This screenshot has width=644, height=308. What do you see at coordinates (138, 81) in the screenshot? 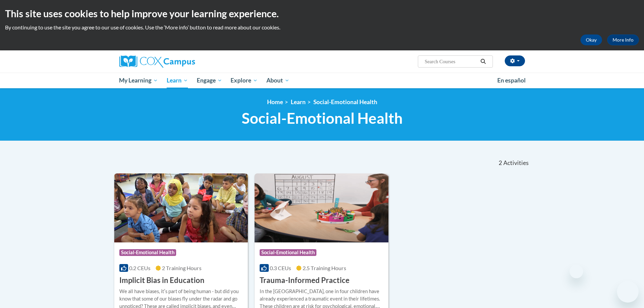
I see `span: My Learning` at bounding box center [138, 81].